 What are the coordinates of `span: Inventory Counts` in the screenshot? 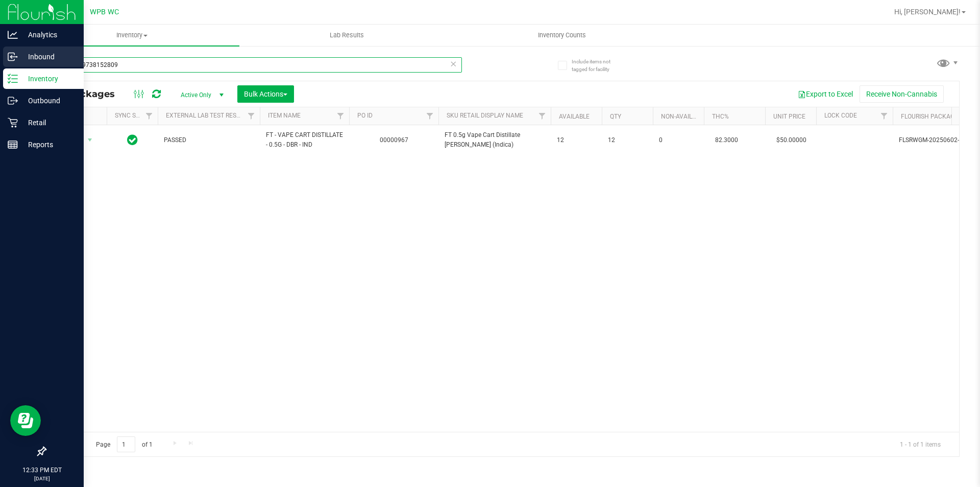 It's located at (562, 35).